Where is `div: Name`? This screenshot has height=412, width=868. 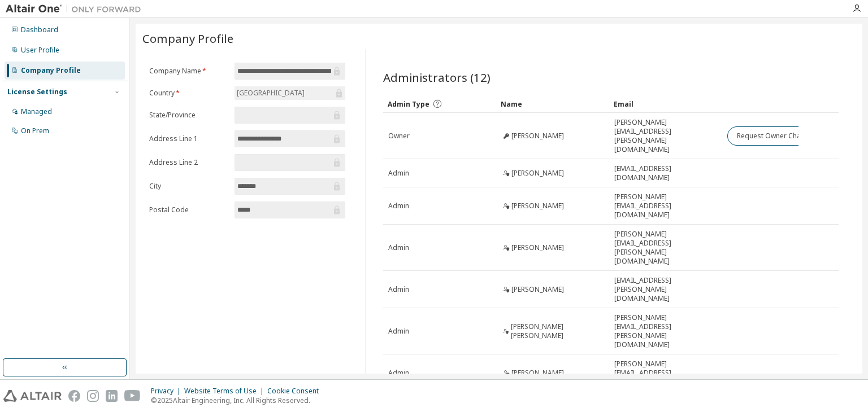
div: Name is located at coordinates (553, 104).